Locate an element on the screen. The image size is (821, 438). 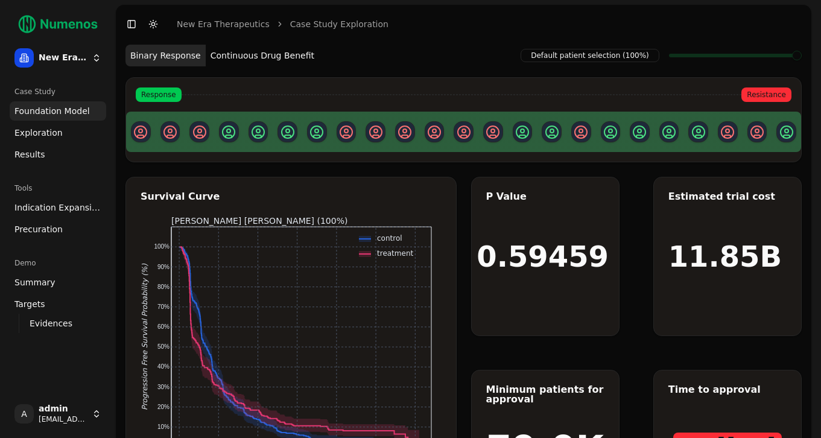
a: New Era Therapeutics is located at coordinates (223, 24).